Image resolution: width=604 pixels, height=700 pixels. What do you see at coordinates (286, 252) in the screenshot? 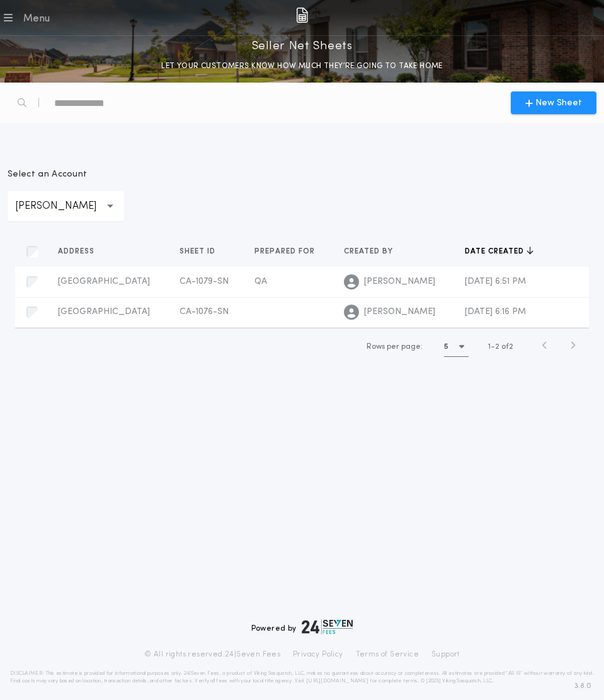
I see `span: Prepared for` at bounding box center [286, 252].